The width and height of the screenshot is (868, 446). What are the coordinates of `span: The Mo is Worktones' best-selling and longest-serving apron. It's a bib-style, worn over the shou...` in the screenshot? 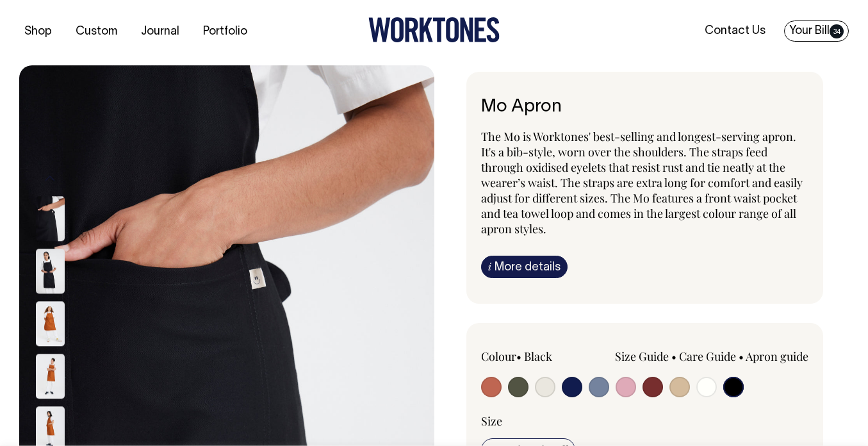 It's located at (642, 182).